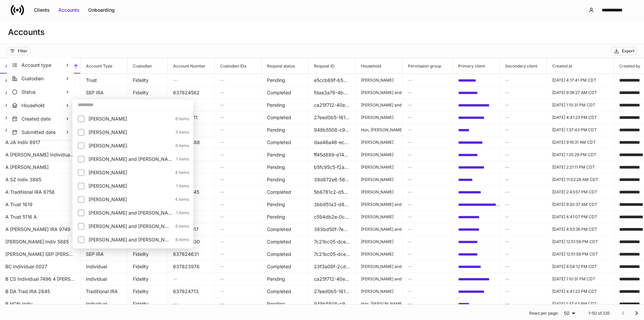 The image size is (644, 320). I want to click on p: Armstrong, Jacob, so click(130, 146).